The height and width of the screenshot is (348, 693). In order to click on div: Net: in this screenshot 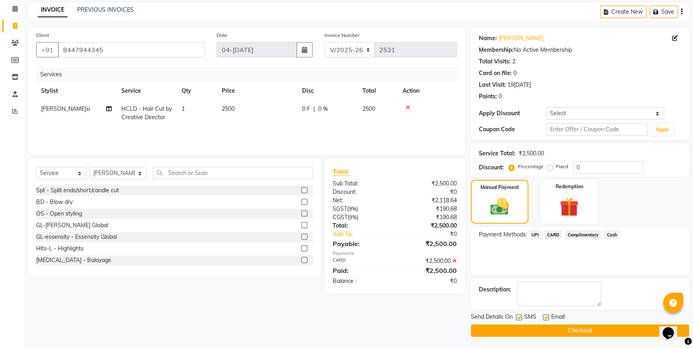, I will do `click(360, 200)`.